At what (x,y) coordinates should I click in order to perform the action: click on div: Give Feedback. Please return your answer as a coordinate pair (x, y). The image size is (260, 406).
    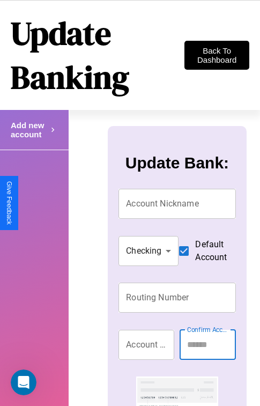
    Looking at the image, I should click on (9, 203).